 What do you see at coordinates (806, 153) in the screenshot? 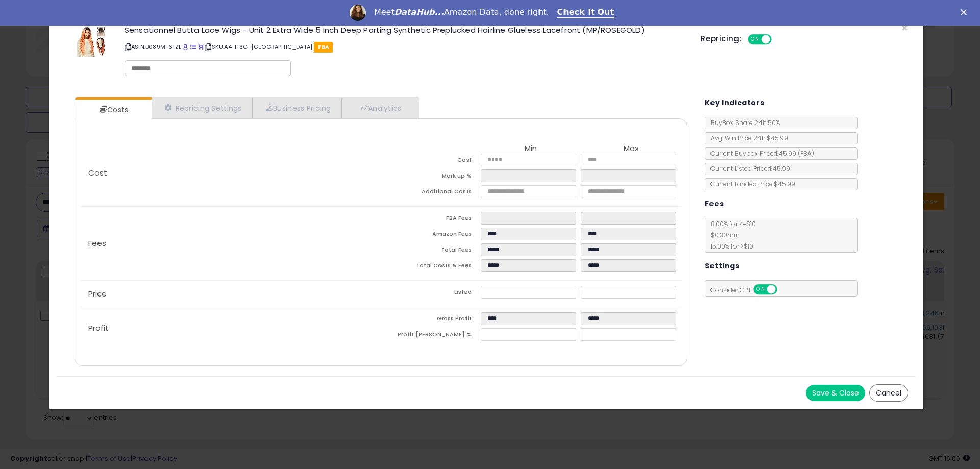
I see `span: ( FBA )` at bounding box center [806, 153].